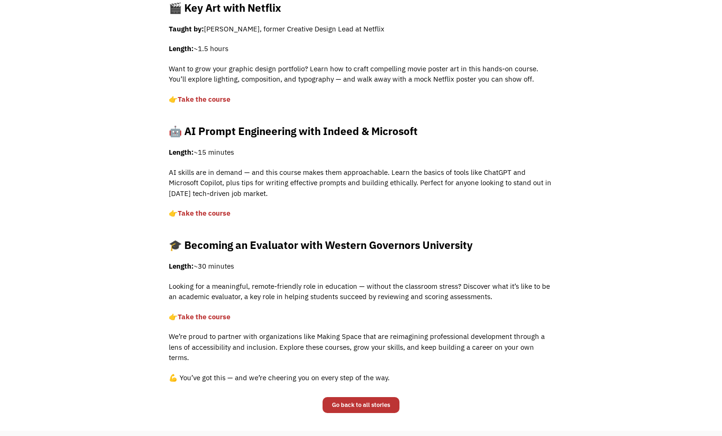 Image resolution: width=722 pixels, height=436 pixels. What do you see at coordinates (361, 266) in the screenshot?
I see `p: ~30 minutes` at bounding box center [361, 266].